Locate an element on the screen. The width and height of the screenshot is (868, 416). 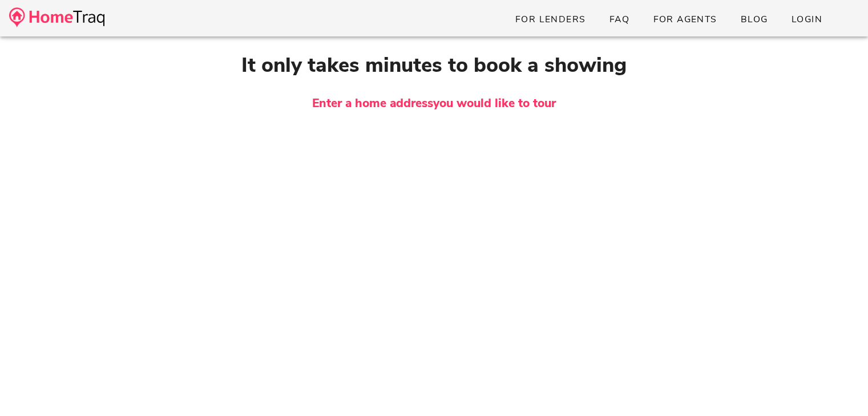
span: Blog is located at coordinates (753, 19).